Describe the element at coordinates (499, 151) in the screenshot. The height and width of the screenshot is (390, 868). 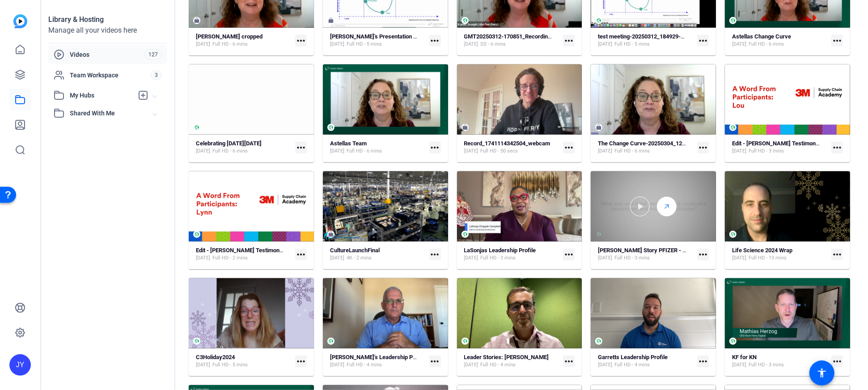
I see `span: Full HD - 50 secs` at that location.